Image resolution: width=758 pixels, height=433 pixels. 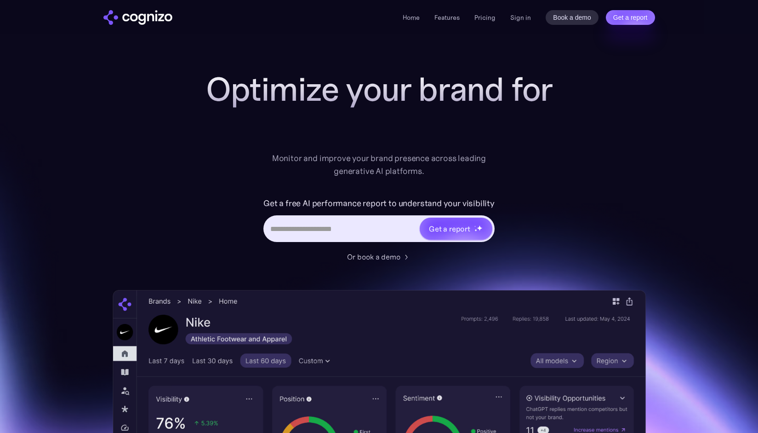 What do you see at coordinates (630, 17) in the screenshot?
I see `a: Get a report` at bounding box center [630, 17].